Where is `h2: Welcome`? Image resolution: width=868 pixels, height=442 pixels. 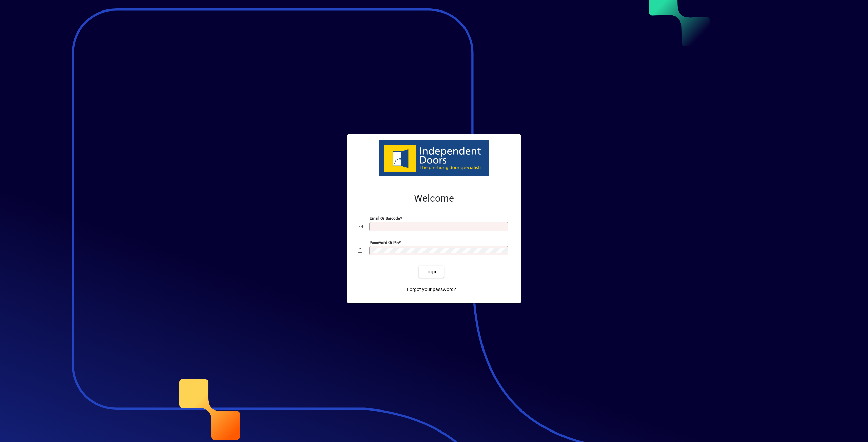 h2: Welcome is located at coordinates (434, 199).